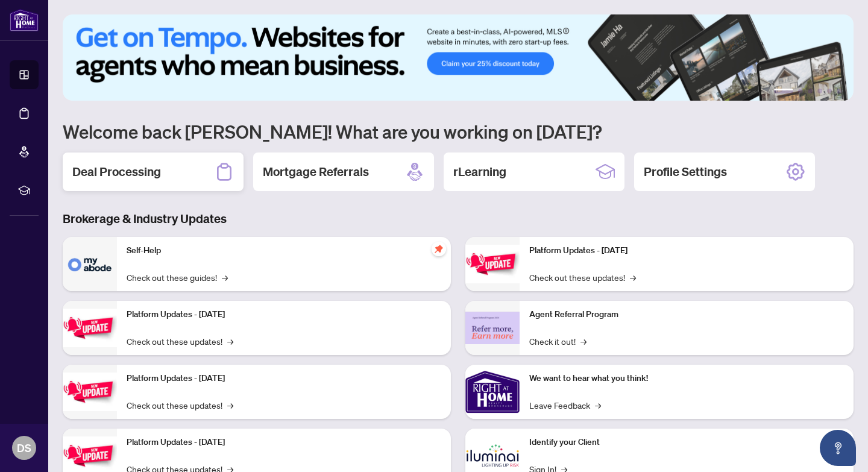 The image size is (868, 472). What do you see at coordinates (565, 405) in the screenshot?
I see `a: Leave Feedback→` at bounding box center [565, 405].